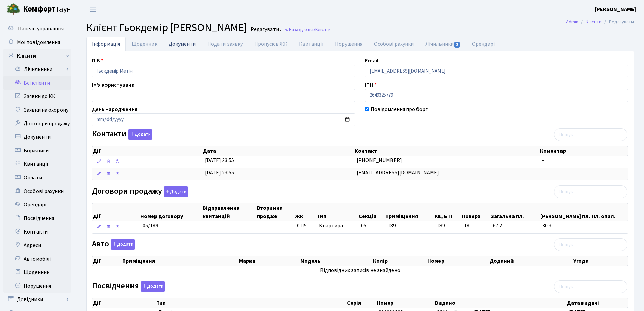 The height and width of the screenshot is (311, 644). Describe the element at coordinates (225, 44) in the screenshot. I see `a: Подати заявку` at that location.